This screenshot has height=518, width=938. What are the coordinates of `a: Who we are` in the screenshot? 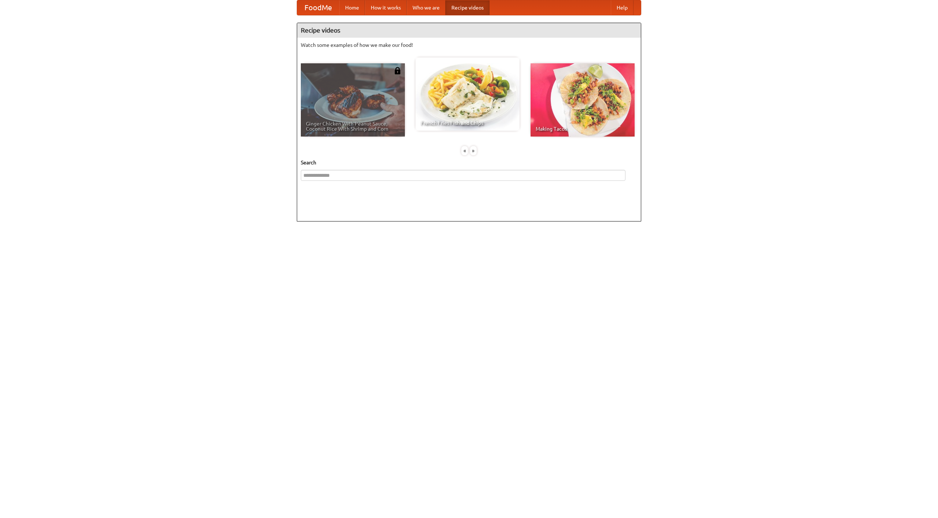 It's located at (426, 8).